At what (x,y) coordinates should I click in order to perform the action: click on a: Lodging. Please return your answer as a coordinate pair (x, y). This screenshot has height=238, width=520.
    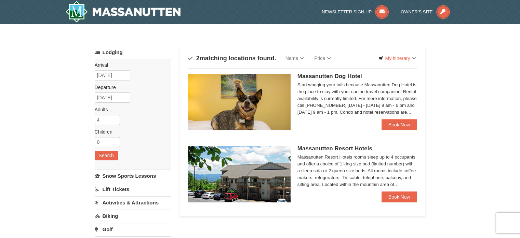
    Looking at the image, I should click on (133, 52).